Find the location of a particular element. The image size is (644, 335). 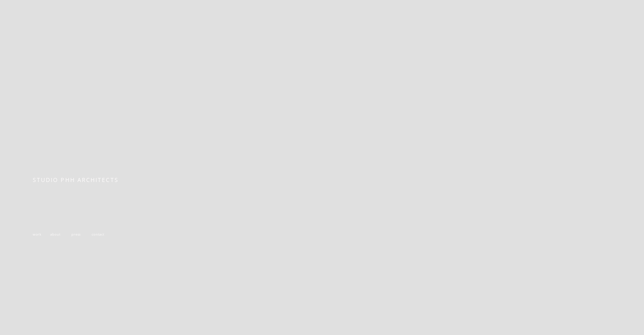

a: about is located at coordinates (55, 234).